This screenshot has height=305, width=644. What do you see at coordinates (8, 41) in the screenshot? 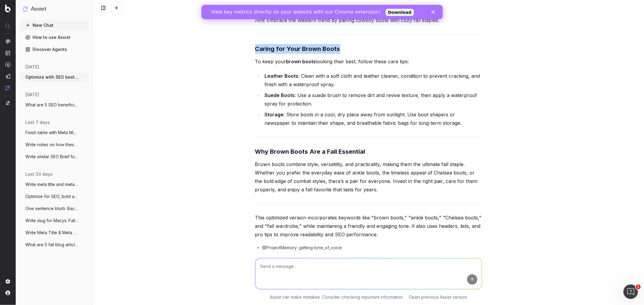
I see `img: Analytics` at bounding box center [8, 41].